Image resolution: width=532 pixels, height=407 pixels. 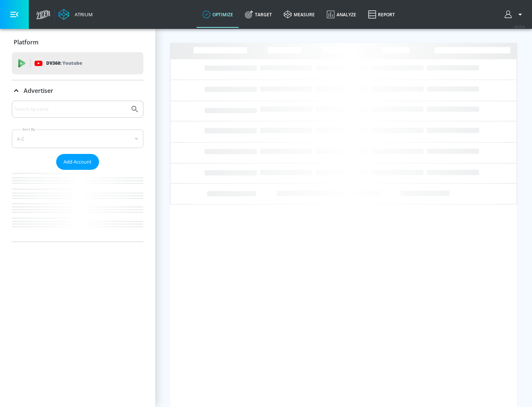 I want to click on span: Add Account, so click(x=78, y=162).